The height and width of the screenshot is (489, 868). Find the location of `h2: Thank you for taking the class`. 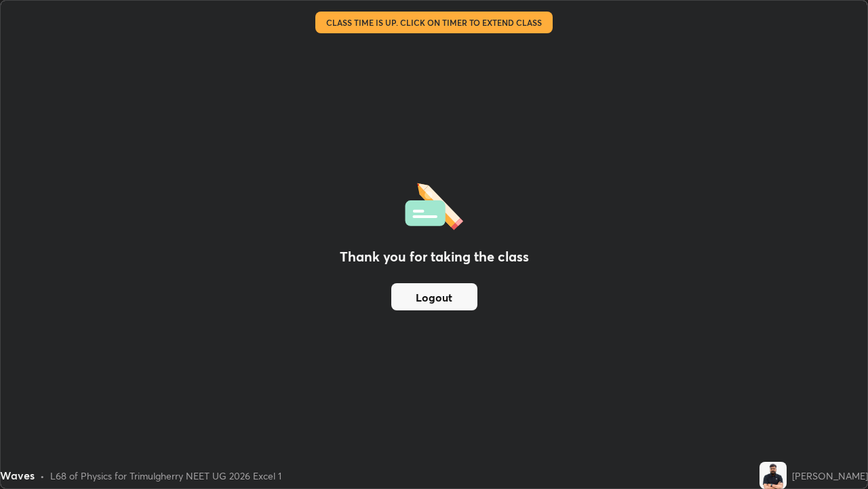

h2: Thank you for taking the class is located at coordinates (434, 257).